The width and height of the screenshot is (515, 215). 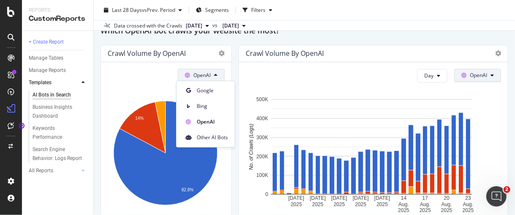 What do you see at coordinates (139, 118) in the screenshot?
I see `text: 14%` at bounding box center [139, 118].